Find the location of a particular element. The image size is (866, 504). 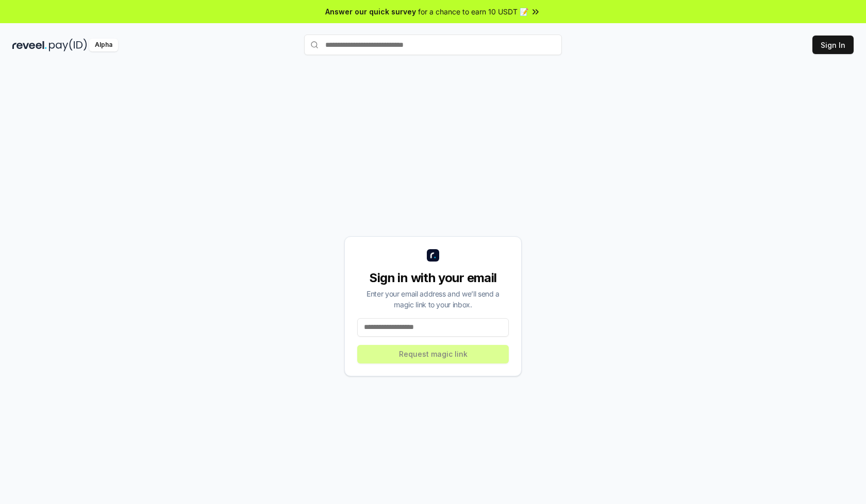

span: for a chance to earn 10 USDT 📝 is located at coordinates (473, 11).